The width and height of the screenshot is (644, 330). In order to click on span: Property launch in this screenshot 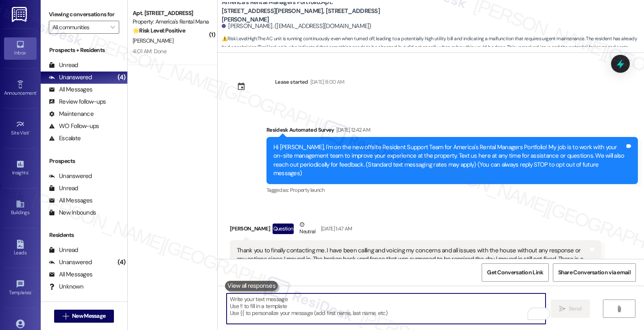, I will do `click(307, 190)`.